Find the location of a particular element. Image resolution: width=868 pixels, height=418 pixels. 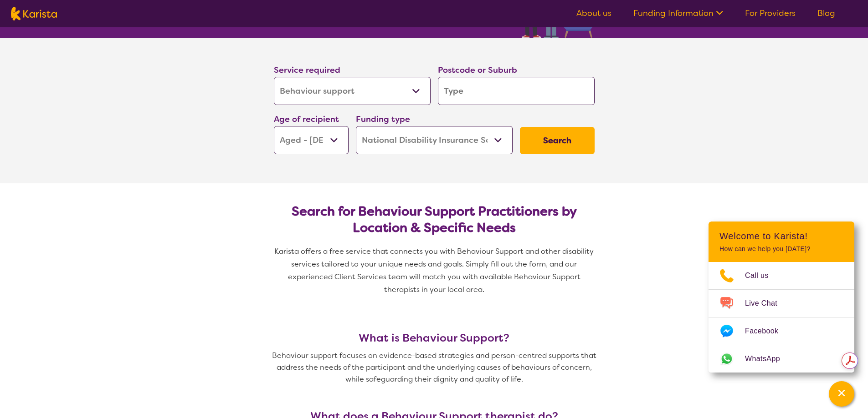

a: For Providers is located at coordinates (770, 13).